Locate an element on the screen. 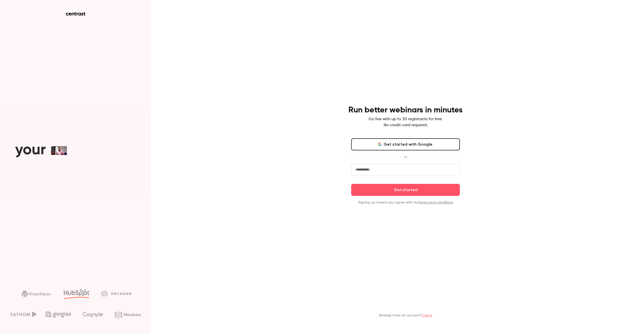  p: Signing up means you agree with our is located at coordinates (406, 202).